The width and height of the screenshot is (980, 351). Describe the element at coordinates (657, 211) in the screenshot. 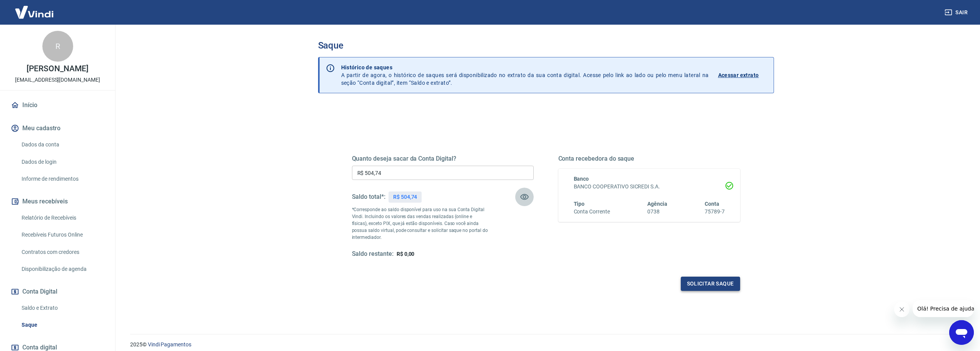

I see `h6: 0738` at that location.